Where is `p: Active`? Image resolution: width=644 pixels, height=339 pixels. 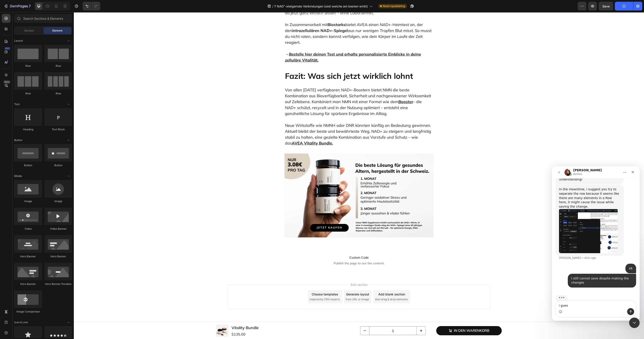 p: Active is located at coordinates (25, 8).